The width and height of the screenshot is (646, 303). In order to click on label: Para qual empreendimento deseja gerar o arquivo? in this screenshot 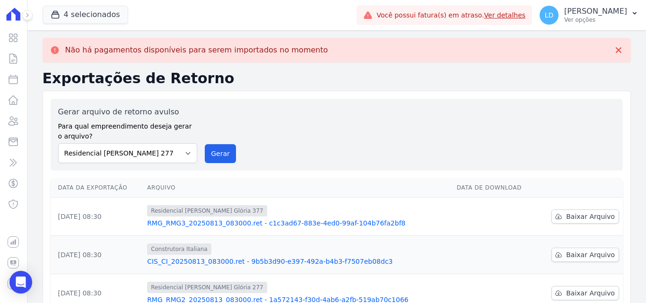, I will do `click(128, 130)`.